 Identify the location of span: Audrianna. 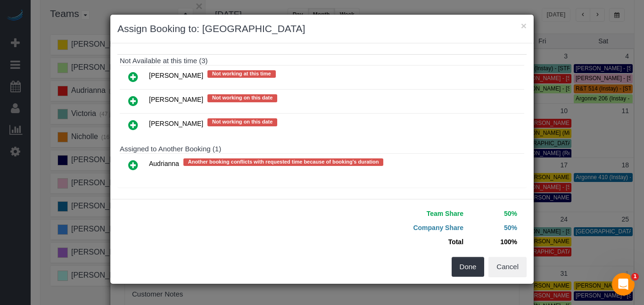
(164, 164).